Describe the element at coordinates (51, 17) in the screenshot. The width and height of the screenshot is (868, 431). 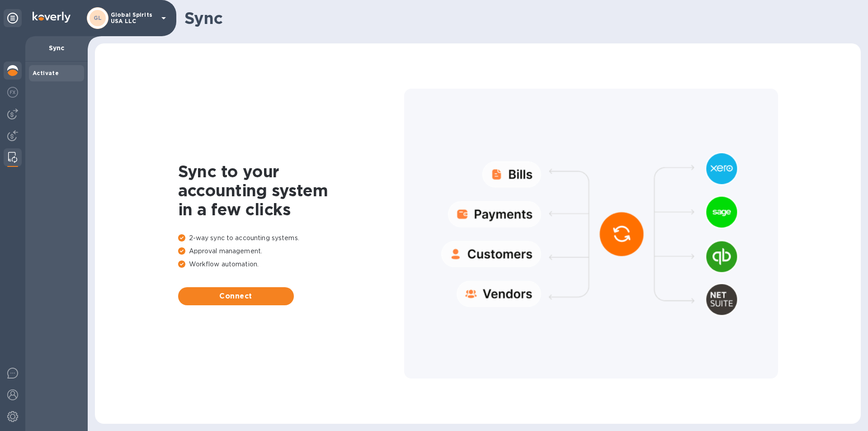
I see `img: Logo` at that location.